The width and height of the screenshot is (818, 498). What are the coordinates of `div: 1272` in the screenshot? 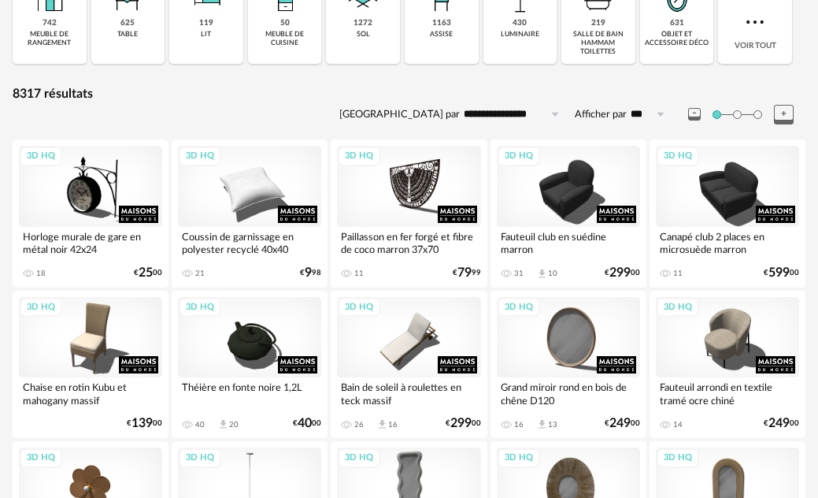 It's located at (363, 23).